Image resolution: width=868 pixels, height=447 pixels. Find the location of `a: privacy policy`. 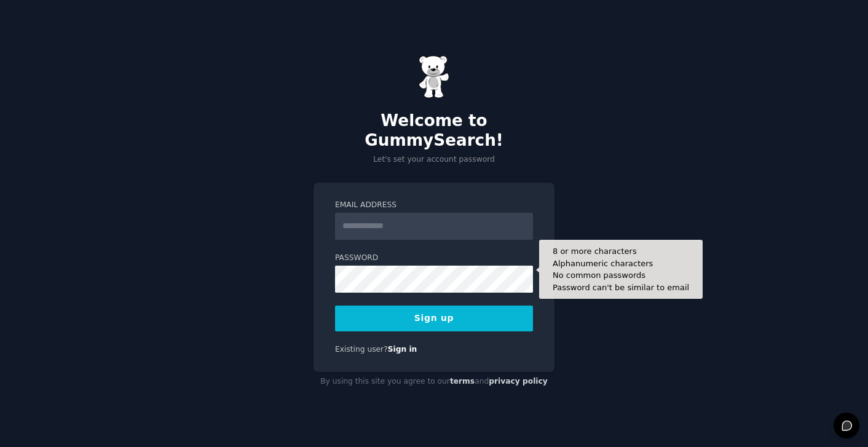

a: privacy policy is located at coordinates (518, 381).